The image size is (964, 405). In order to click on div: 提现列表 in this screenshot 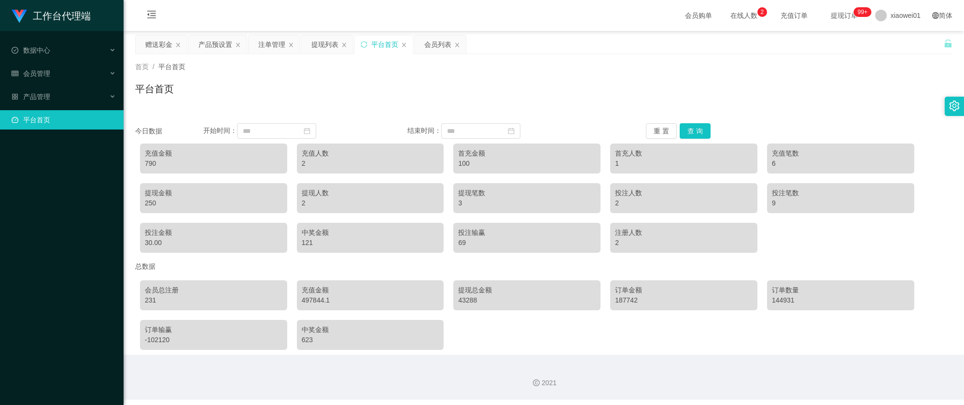, I will do `click(325, 44)`.